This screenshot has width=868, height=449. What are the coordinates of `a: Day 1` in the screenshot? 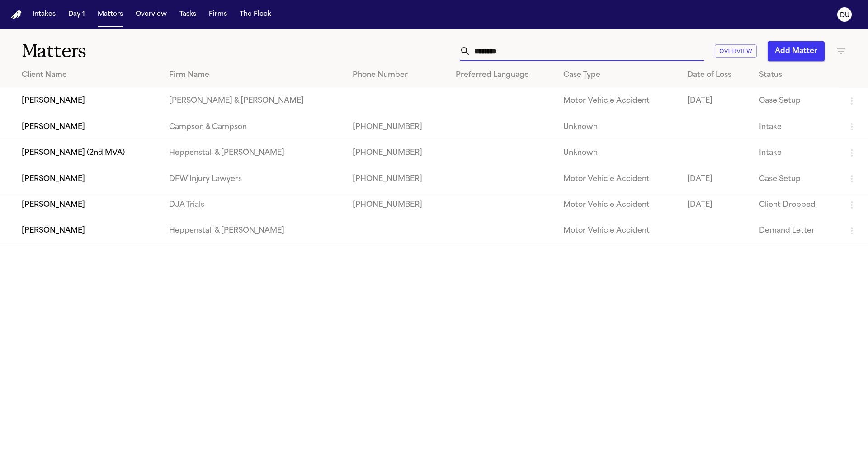 It's located at (77, 15).